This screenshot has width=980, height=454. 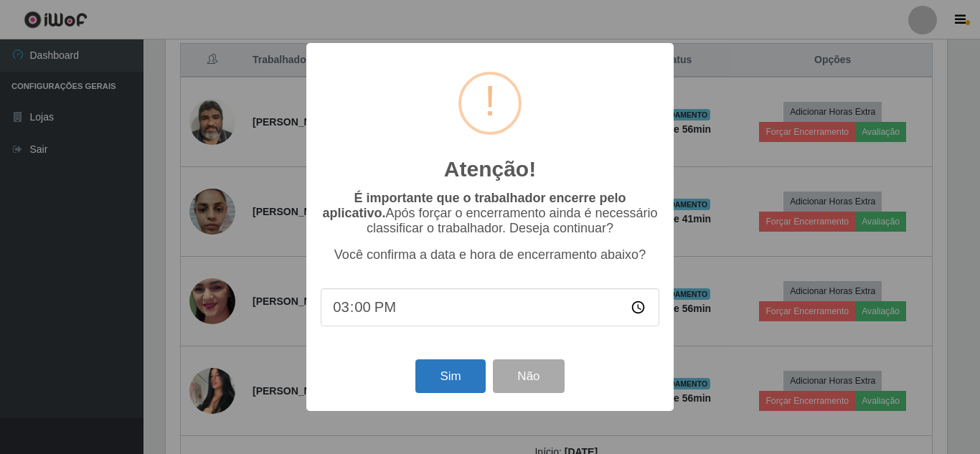 I want to click on b: É importante que o trabalhador encerre pelo aplicativo., so click(x=474, y=205).